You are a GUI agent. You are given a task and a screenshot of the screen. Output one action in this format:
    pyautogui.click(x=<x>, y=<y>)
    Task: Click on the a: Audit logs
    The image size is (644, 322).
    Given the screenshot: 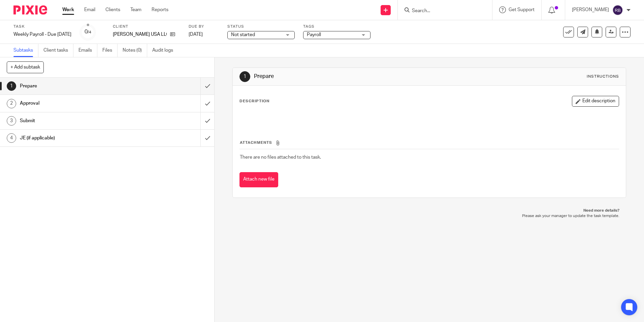 What is the action you would take?
    pyautogui.click(x=165, y=50)
    